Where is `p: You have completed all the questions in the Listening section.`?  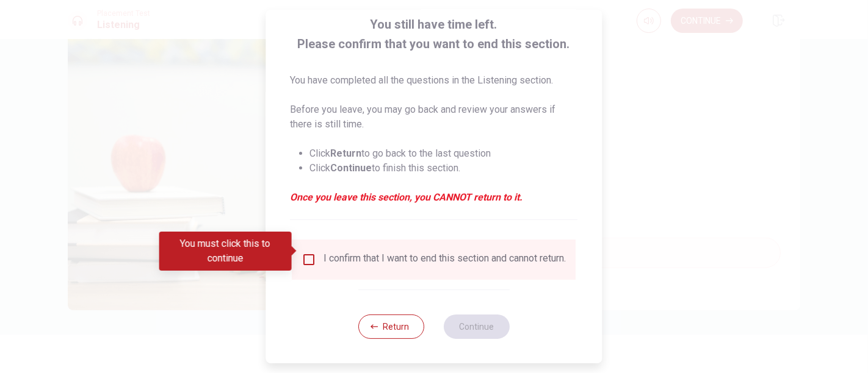
p: You have completed all the questions in the Listening section. is located at coordinates (434, 81).